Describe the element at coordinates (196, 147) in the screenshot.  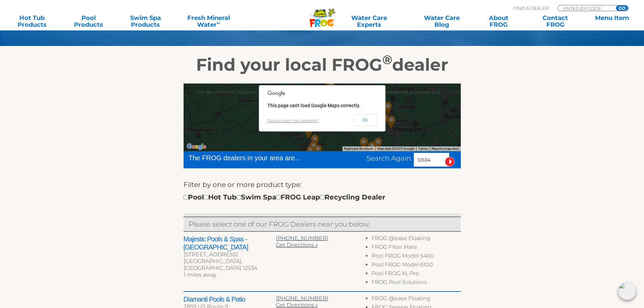
I see `img: Google` at that location.